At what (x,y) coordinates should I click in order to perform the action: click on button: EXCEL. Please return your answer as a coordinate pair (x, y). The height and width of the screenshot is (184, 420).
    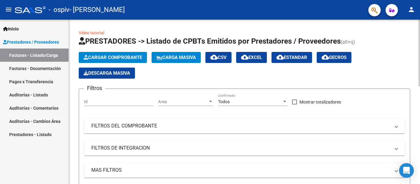
    Looking at the image, I should click on (252, 58).